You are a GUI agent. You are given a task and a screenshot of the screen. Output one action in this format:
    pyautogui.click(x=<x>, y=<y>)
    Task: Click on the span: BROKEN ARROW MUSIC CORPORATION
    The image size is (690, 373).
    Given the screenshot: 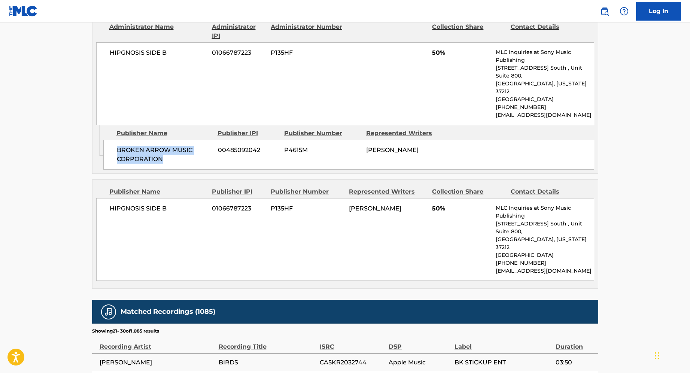 What is the action you would take?
    pyautogui.click(x=164, y=155)
    